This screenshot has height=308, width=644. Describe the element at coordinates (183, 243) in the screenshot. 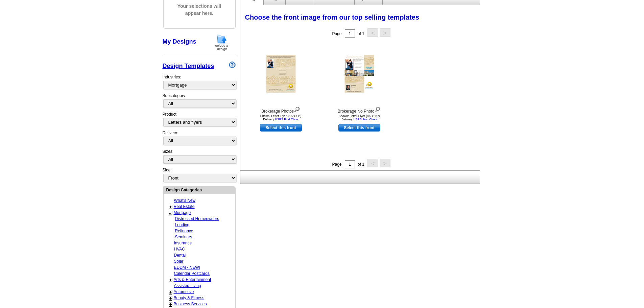

I see `a: Insurance` at that location.